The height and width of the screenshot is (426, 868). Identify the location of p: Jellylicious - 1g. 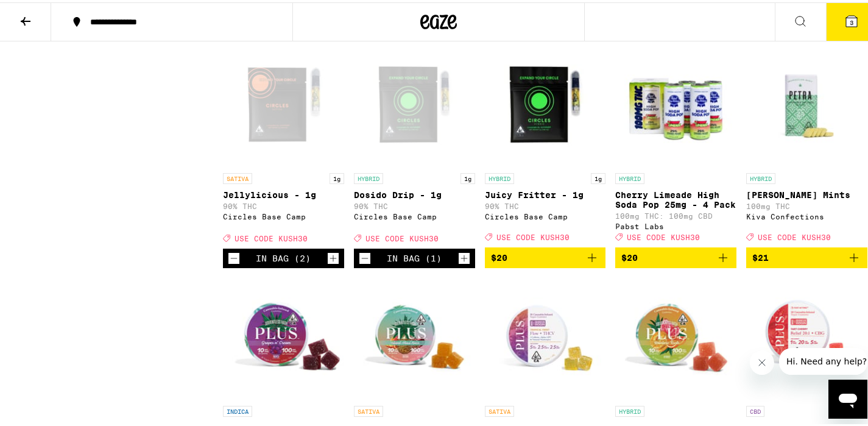
(283, 192).